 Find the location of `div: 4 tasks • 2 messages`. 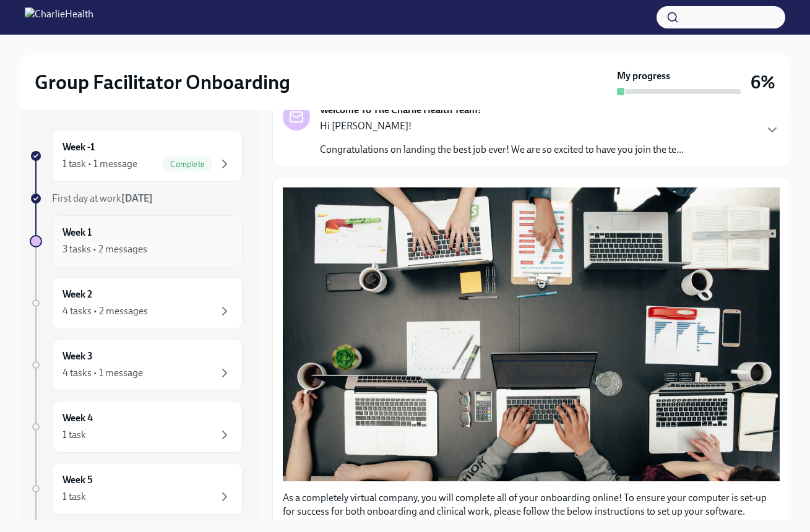

div: 4 tasks • 2 messages is located at coordinates (106, 311).